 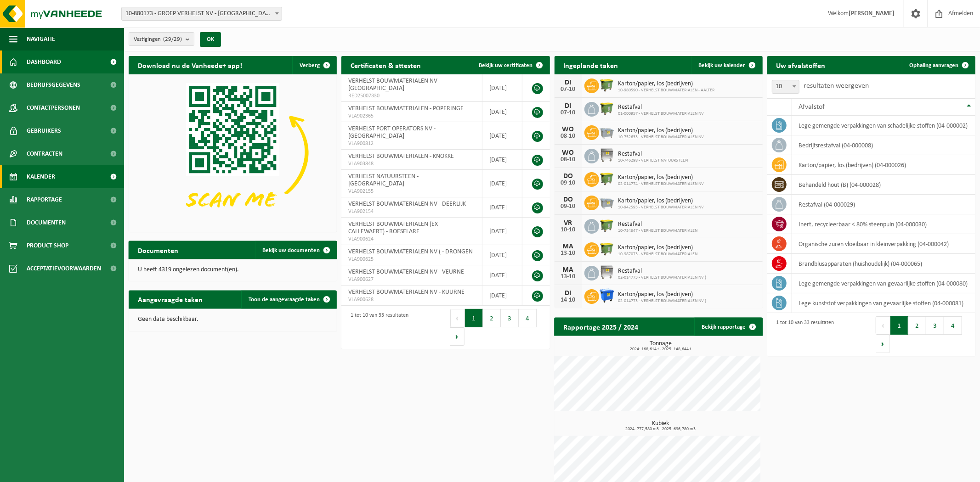 I want to click on span: Karton/papier, los (bedrijven), so click(x=660, y=178).